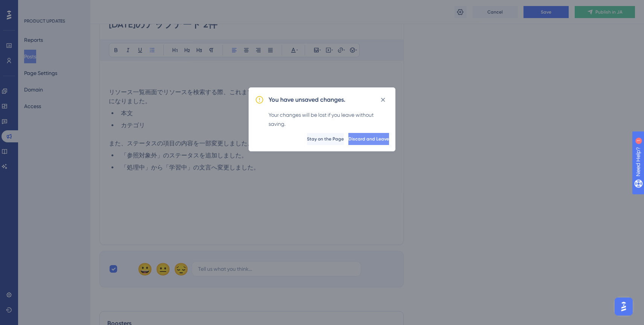 The width and height of the screenshot is (644, 325). Describe the element at coordinates (11, 11) in the screenshot. I see `img: launcher-image-alternative-text` at that location.